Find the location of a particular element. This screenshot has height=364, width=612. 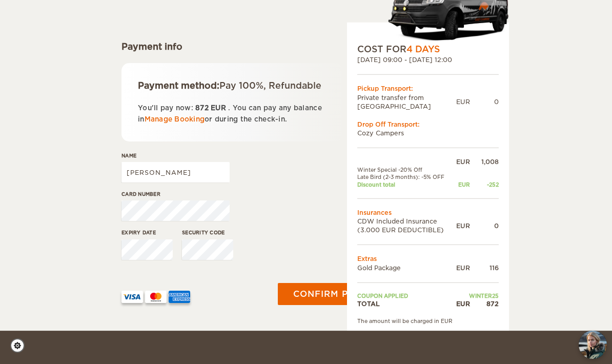

button: Confirm payment is located at coordinates (340, 294).